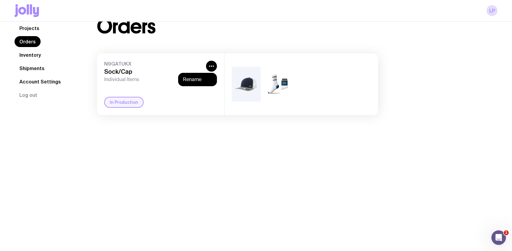 The height and width of the screenshot is (251, 512). What do you see at coordinates (30, 55) in the screenshot?
I see `a: Inventory` at bounding box center [30, 55].